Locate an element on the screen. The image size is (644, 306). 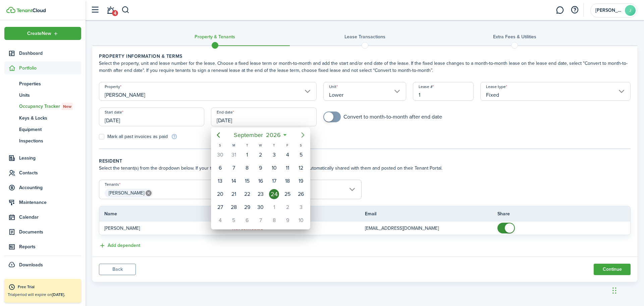
div: Thursday, September 3, 2026 is located at coordinates (274, 155).